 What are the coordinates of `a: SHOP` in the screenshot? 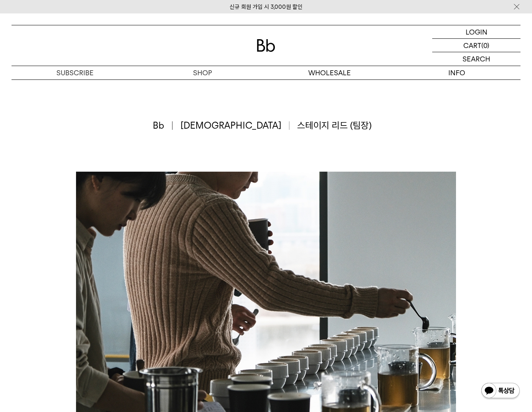 It's located at (203, 72).